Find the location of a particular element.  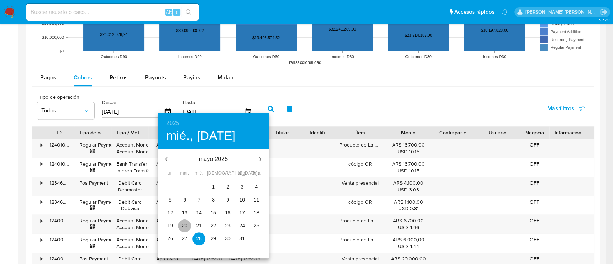

button: 12 is located at coordinates (170, 213).